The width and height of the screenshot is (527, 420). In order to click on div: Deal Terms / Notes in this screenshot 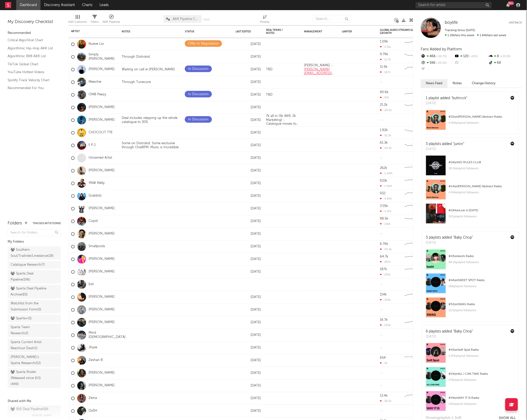, I will do `click(279, 32)`.